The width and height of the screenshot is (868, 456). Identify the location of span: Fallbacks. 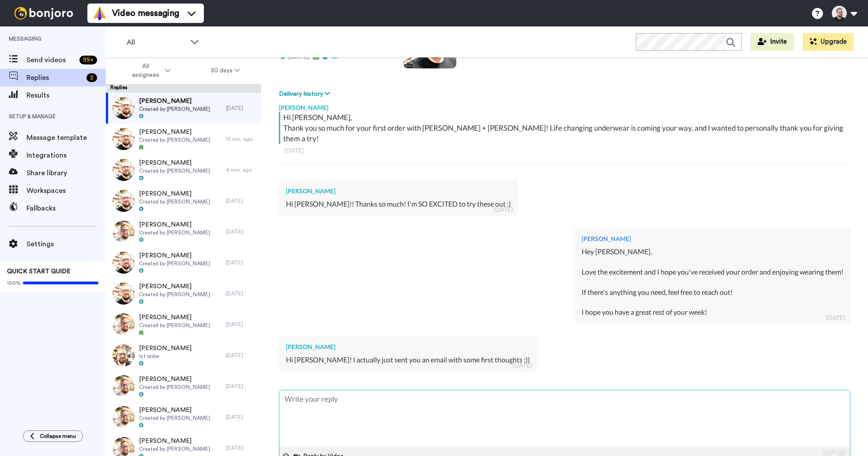
(66, 208).